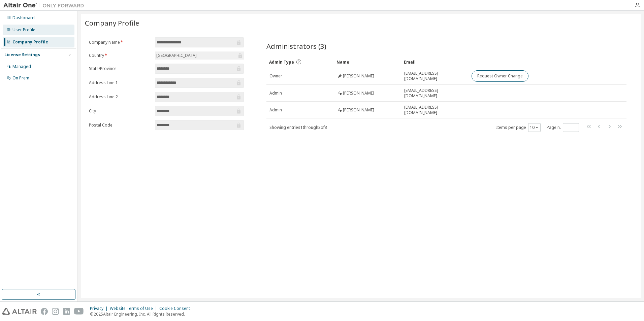 This screenshot has height=321, width=644. I want to click on div: Privacy, so click(100, 309).